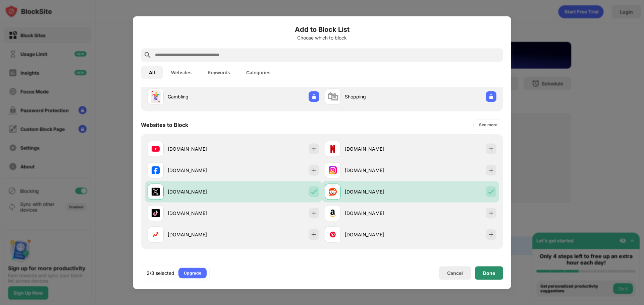 This screenshot has width=644, height=305. What do you see at coordinates (148, 55) in the screenshot?
I see `img: search.svg` at bounding box center [148, 55].